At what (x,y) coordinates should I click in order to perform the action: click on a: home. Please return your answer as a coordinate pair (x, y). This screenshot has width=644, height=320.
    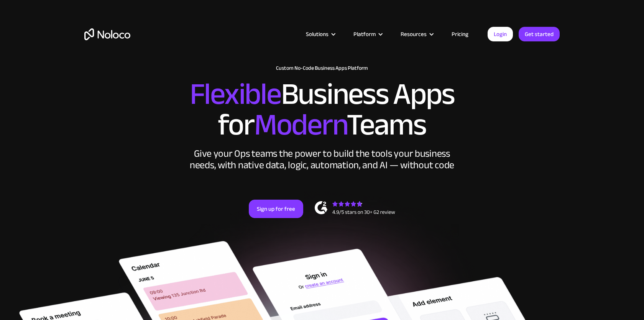
    Looking at the image, I should click on (107, 34).